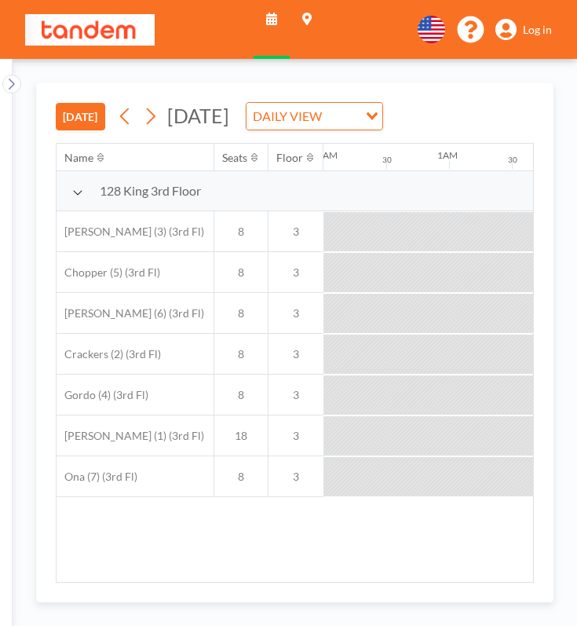  Describe the element at coordinates (324, 155) in the screenshot. I see `div: 12AM` at that location.